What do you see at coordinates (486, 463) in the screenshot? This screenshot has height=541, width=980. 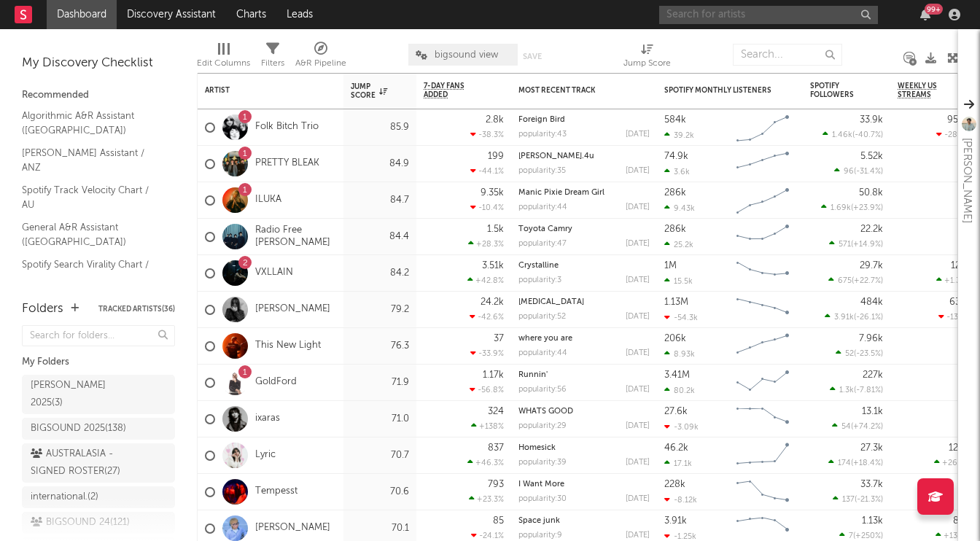 I see `div: +46.3 %` at bounding box center [486, 463].